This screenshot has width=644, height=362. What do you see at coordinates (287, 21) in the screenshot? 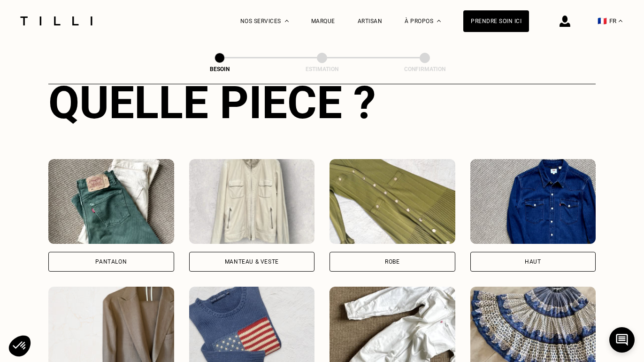
I see `img: Menu déroulant` at bounding box center [287, 21].